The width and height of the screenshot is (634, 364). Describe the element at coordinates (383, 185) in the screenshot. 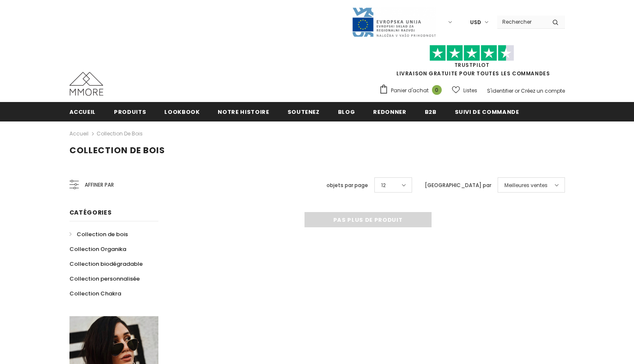

I see `span: 12` at that location.